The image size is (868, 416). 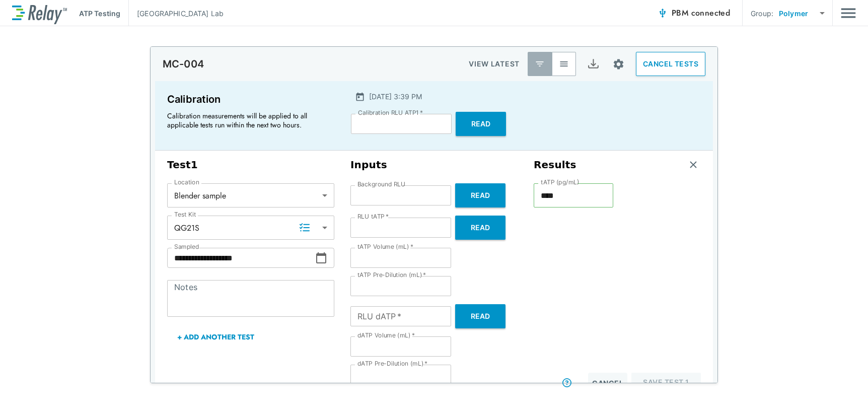 I want to click on label: tATP Pre-Dilution (mL), so click(x=392, y=275).